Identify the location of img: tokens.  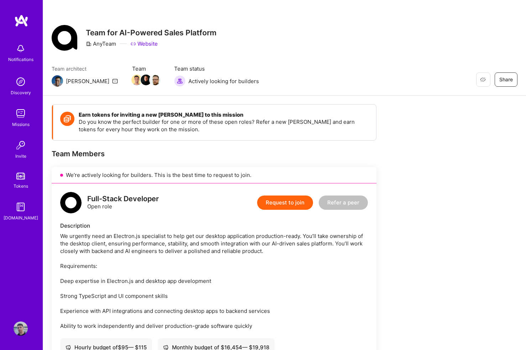
(21, 176).